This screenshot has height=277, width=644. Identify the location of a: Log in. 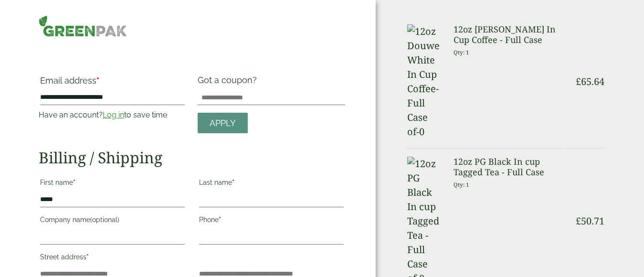
(113, 114).